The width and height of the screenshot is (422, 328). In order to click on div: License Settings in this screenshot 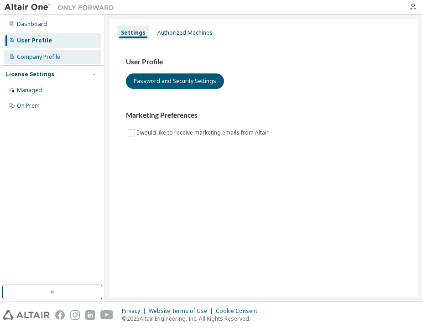, I will do `click(30, 74)`.